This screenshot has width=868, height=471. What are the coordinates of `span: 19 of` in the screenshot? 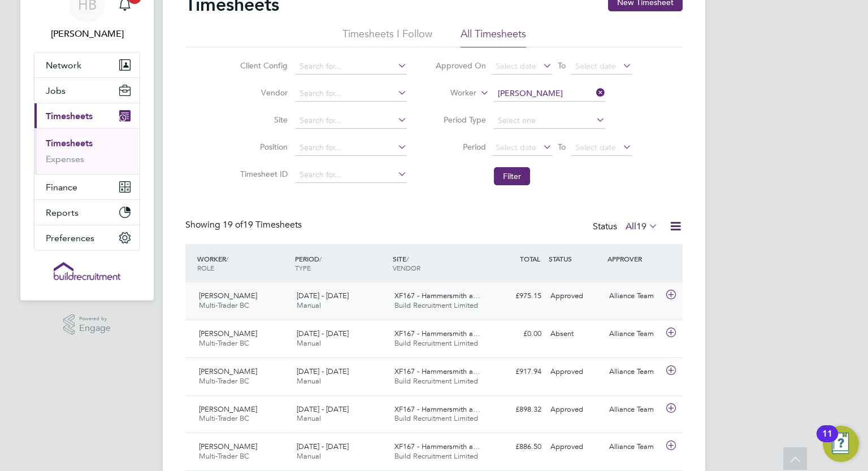 It's located at (233, 225).